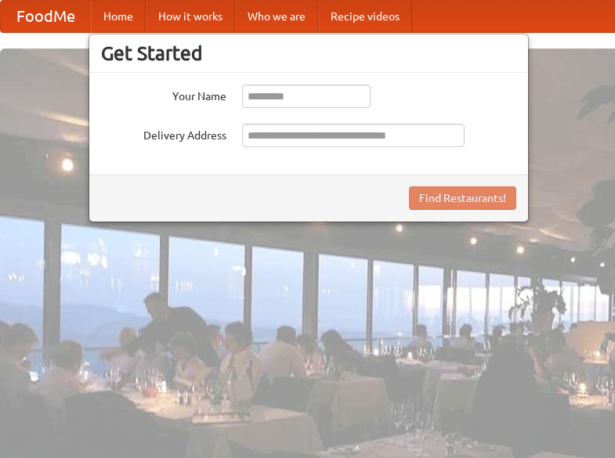 The height and width of the screenshot is (458, 615). What do you see at coordinates (462, 198) in the screenshot?
I see `button: Find Restaurants!` at bounding box center [462, 198].